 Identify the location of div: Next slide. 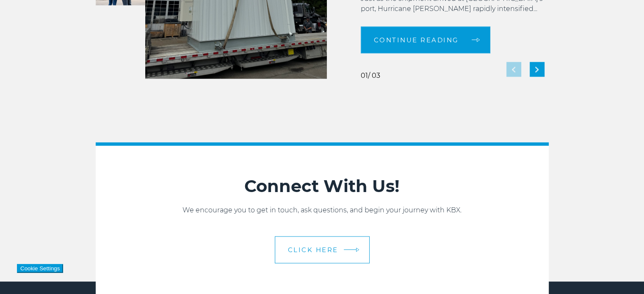
(537, 69).